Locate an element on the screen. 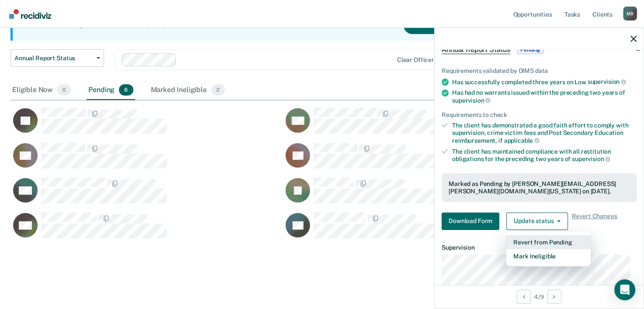 The height and width of the screenshot is (309, 644). span: 8 is located at coordinates (126, 90).